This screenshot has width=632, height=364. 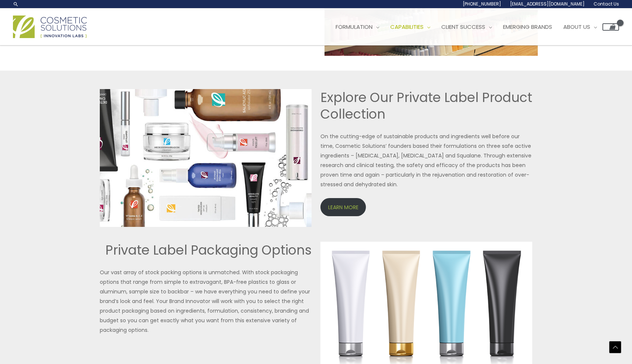 I want to click on p: Our vast array of stock packing options is unmatched. With stock packaging options that range fro..., so click(x=205, y=301).